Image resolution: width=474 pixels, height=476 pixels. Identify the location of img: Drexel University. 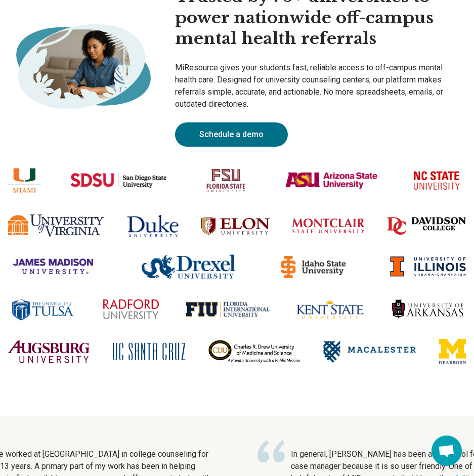
(188, 267).